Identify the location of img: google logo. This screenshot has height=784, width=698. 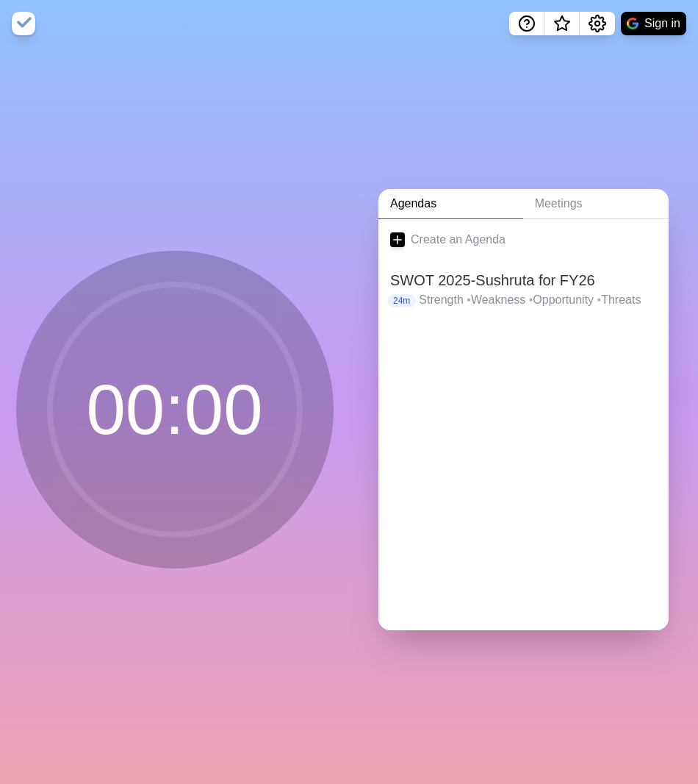
(633, 23).